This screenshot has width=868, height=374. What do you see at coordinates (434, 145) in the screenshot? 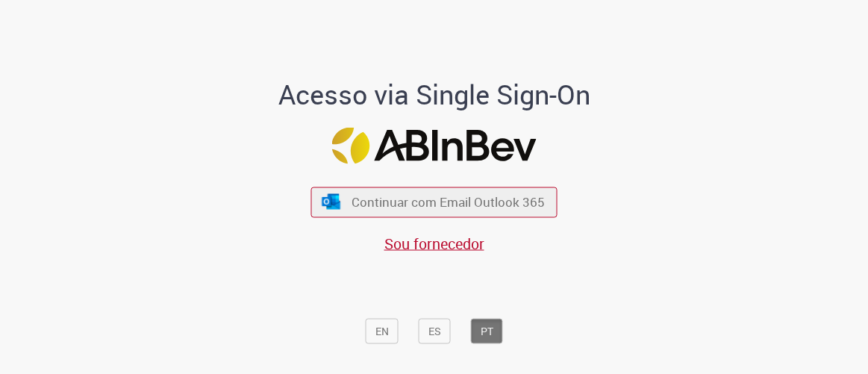
I see `img: Logo ABInBev` at bounding box center [434, 145].